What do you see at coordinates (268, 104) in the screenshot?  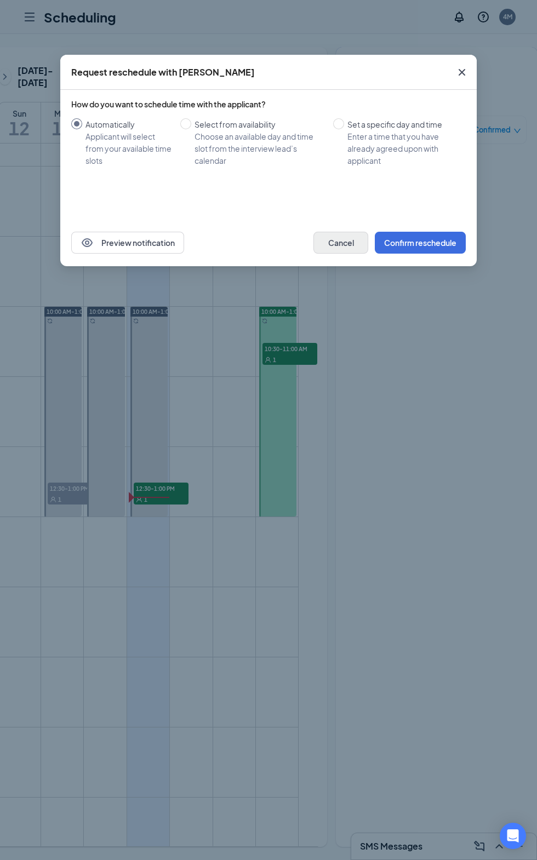 I see `div: How do you want to schedule time with the applicant?` at bounding box center [268, 104].